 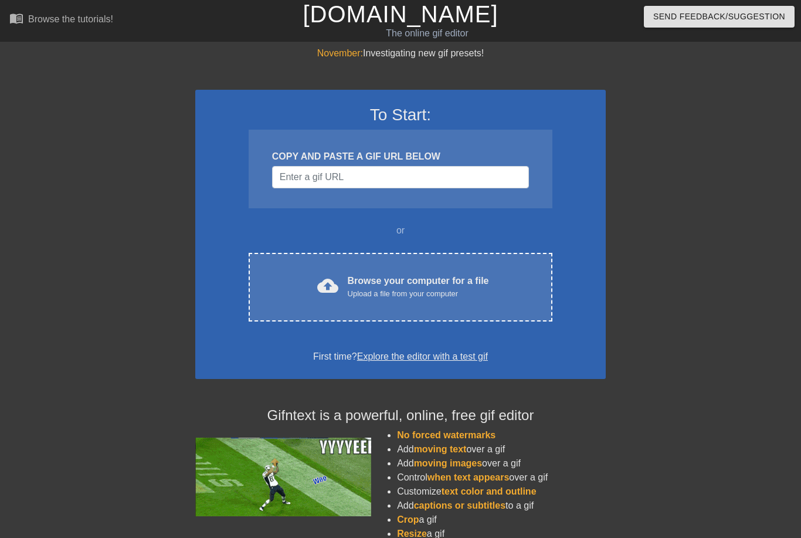 I want to click on h4: Gifntext is a powerful, online, free gif editor, so click(x=401, y=415).